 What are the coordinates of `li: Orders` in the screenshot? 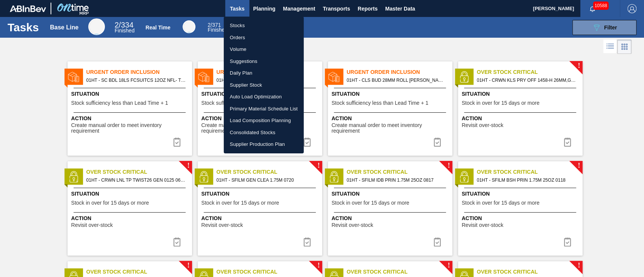 It's located at (264, 37).